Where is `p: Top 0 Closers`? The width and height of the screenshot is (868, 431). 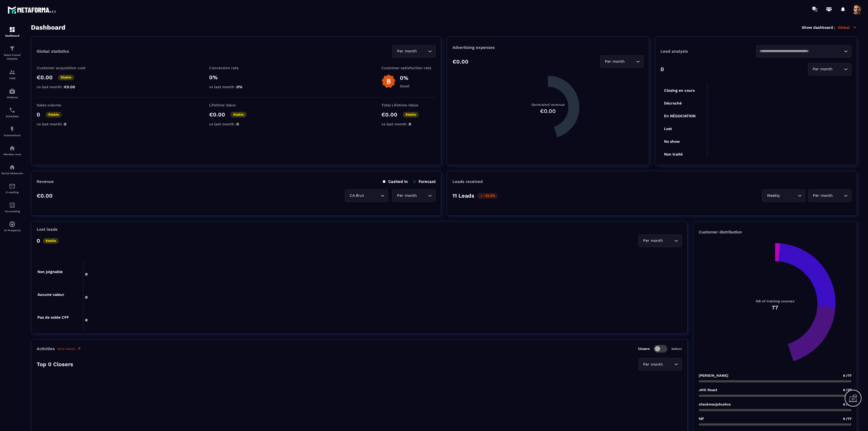 p: Top 0 Closers is located at coordinates (55, 364).